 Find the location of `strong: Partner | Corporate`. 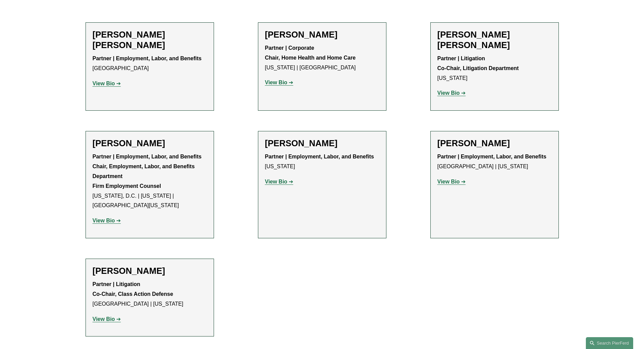

strong: Partner | Corporate is located at coordinates (290, 47).